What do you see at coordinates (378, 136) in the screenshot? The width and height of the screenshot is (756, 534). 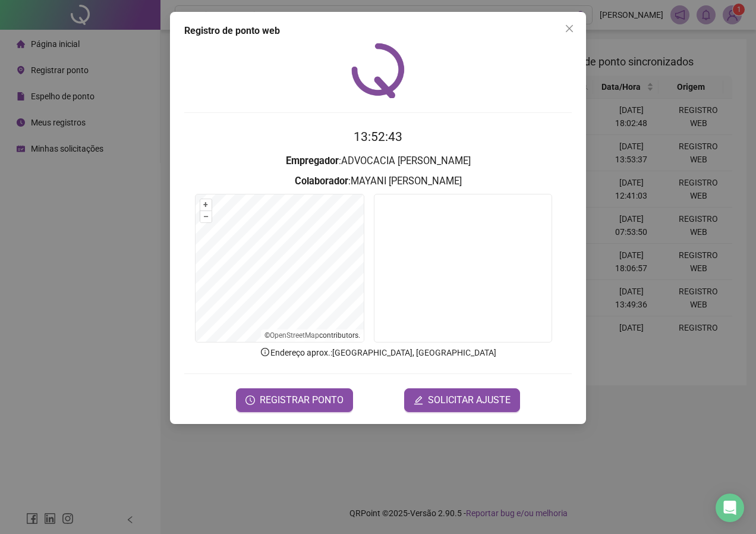 I see `time: 13:52:43` at bounding box center [378, 136].